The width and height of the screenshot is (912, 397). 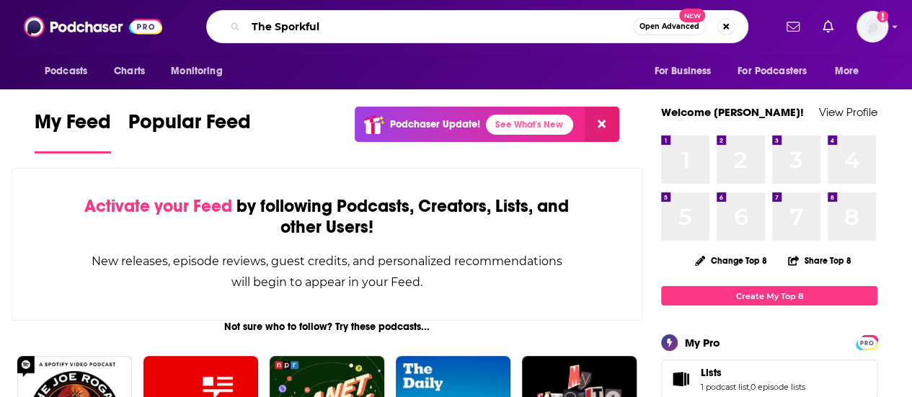 What do you see at coordinates (769, 295) in the screenshot?
I see `a: Create My Top 8` at bounding box center [769, 295].